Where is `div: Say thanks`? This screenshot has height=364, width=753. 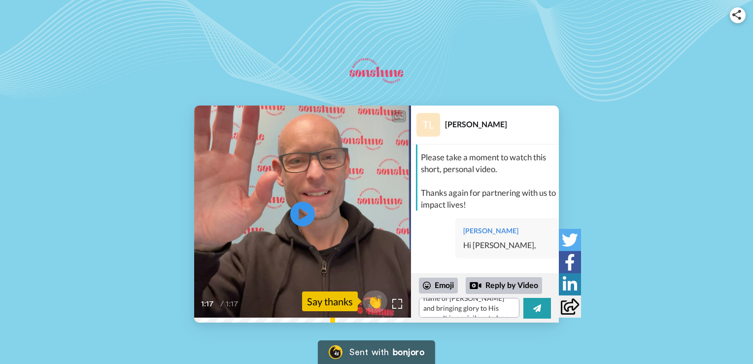
div: Say thanks is located at coordinates (330, 301).